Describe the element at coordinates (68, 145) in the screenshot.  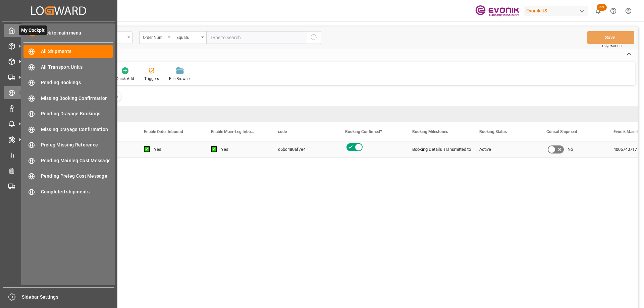
I see `a: Preleg Missing Reference` at that location.